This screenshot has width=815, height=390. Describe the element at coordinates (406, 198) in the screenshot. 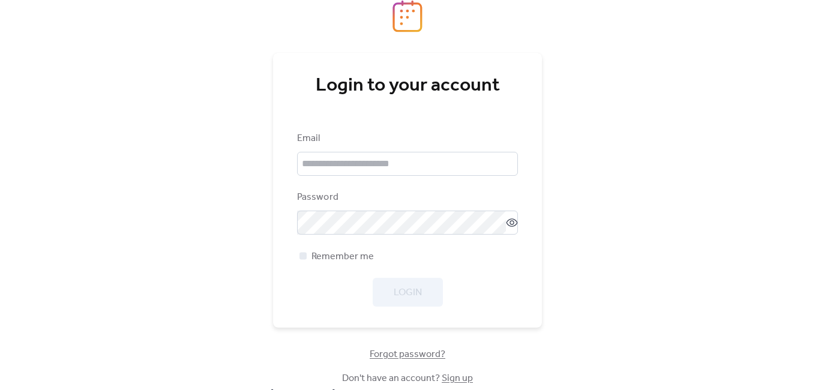

I see `div: Password` at that location.